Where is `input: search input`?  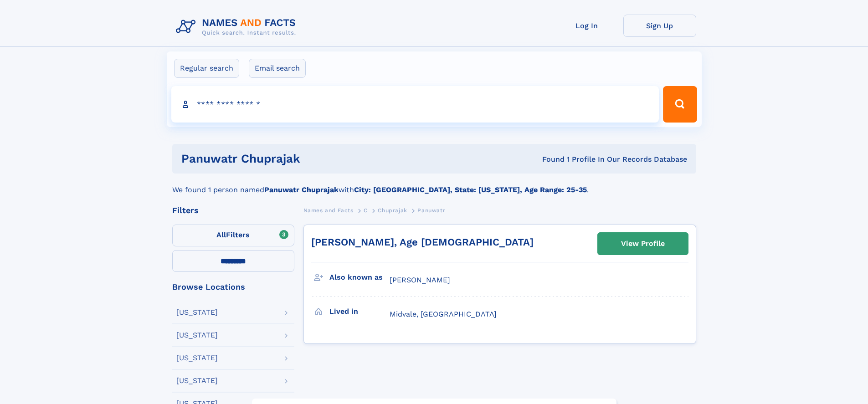 input: search input is located at coordinates (415, 105).